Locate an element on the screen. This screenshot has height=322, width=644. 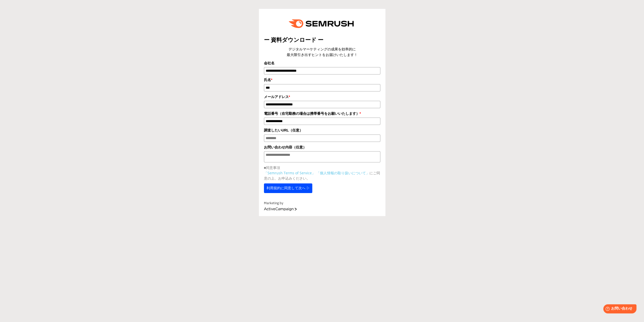
a: 「個人情報の取り扱いについて」 is located at coordinates (343, 173).